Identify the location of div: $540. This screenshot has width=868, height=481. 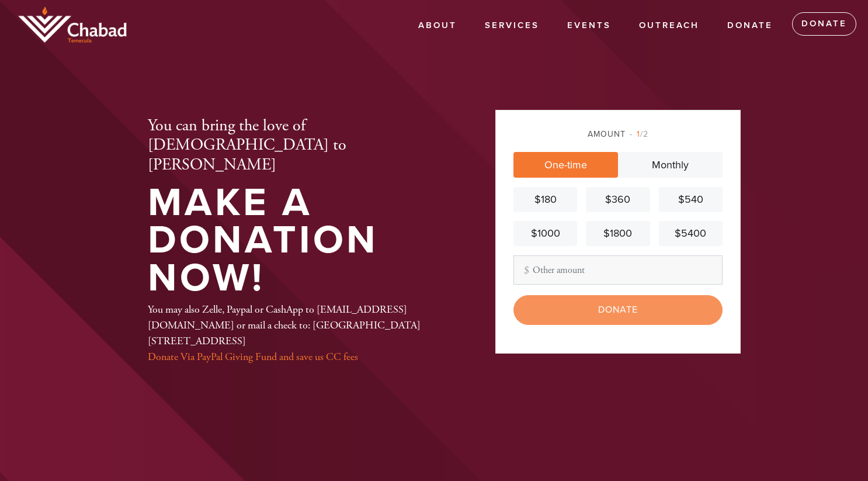
(690, 199).